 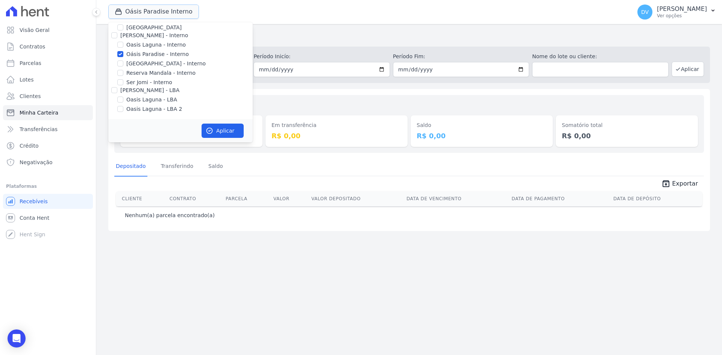 What do you see at coordinates (409, 37) in the screenshot?
I see `h2: Minha Carteira` at bounding box center [409, 37].